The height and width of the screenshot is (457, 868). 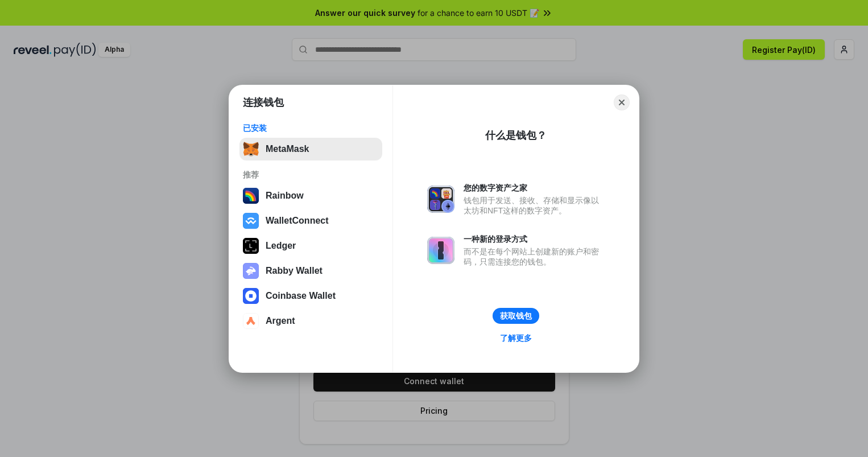 I want to click on button: MetaMask, so click(x=311, y=149).